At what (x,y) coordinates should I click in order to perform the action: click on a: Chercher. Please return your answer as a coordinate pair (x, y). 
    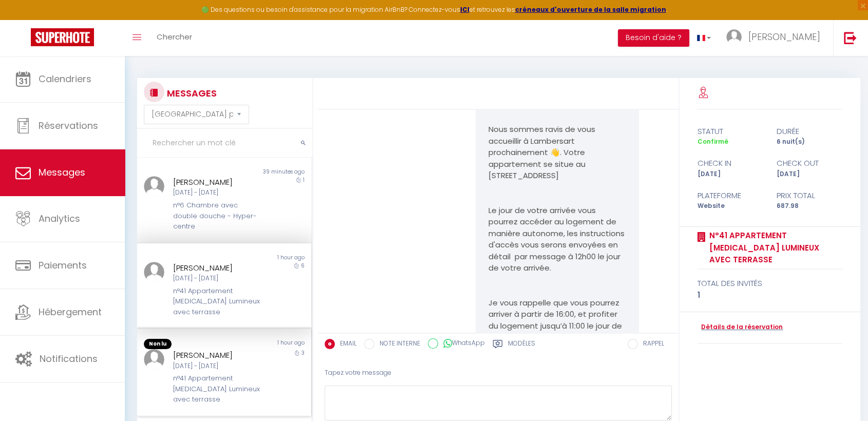
    Looking at the image, I should click on (174, 38).